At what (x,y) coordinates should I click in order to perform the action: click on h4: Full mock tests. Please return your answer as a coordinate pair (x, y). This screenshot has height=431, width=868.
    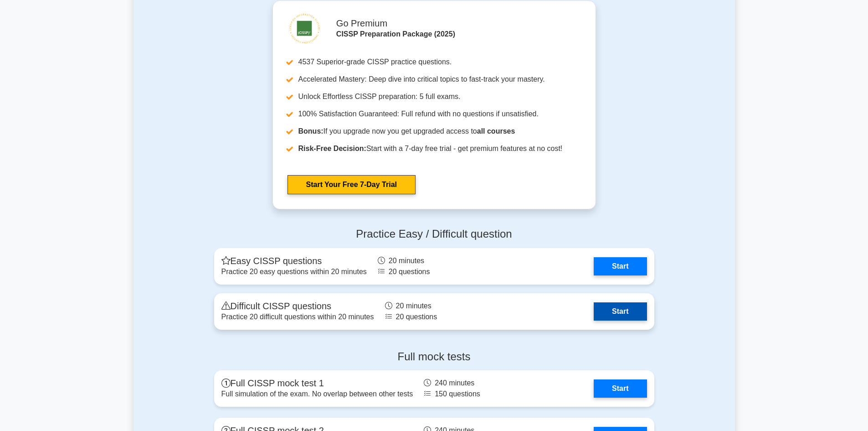
    Looking at the image, I should click on (434, 356).